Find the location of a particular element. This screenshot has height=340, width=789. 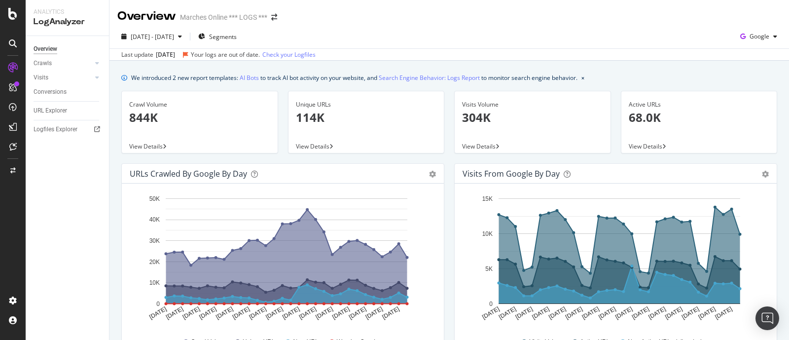

text: 30K is located at coordinates (154, 241).